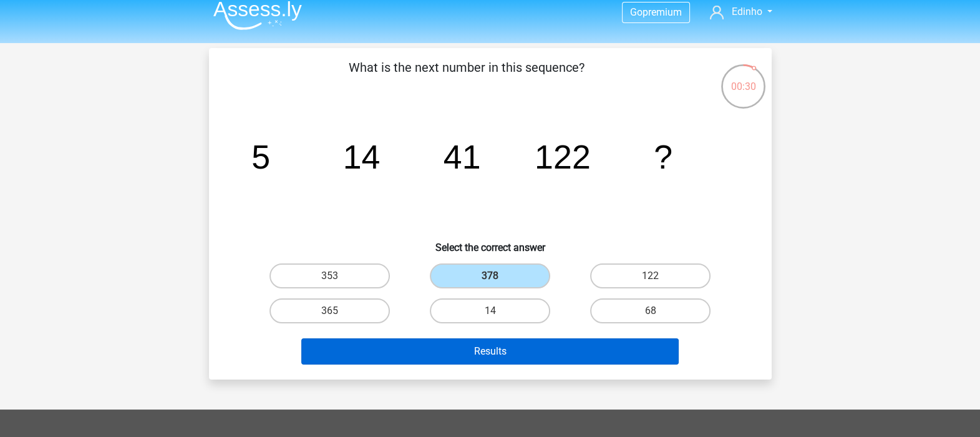 The height and width of the screenshot is (437, 980). Describe the element at coordinates (743, 79) in the screenshot. I see `div: 00:30` at that location.